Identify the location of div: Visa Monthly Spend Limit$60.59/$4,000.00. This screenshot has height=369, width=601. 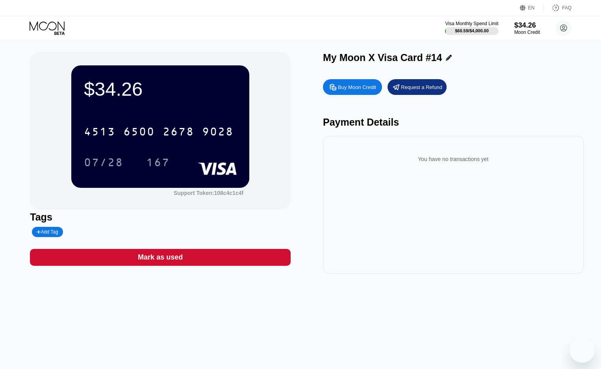
(472, 28).